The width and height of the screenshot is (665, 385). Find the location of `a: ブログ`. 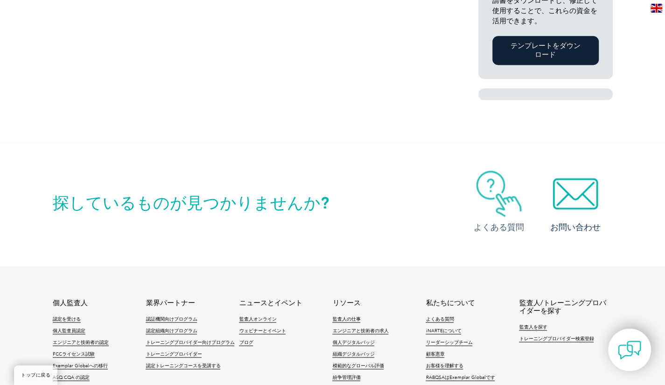

a: ブログ is located at coordinates (246, 342).